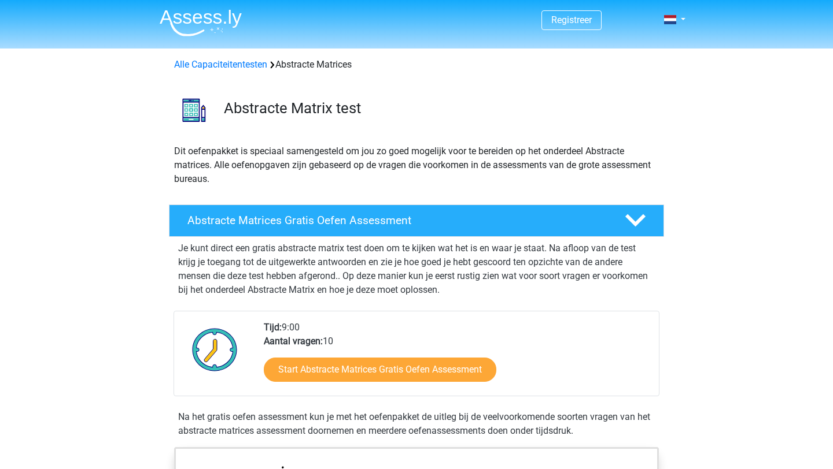  Describe the element at coordinates (416, 165) in the screenshot. I see `p: Dit oefenpakket is speciaal samengesteld om jou zo goed mogelijk voor te bereiden op het onderdee...` at that location.